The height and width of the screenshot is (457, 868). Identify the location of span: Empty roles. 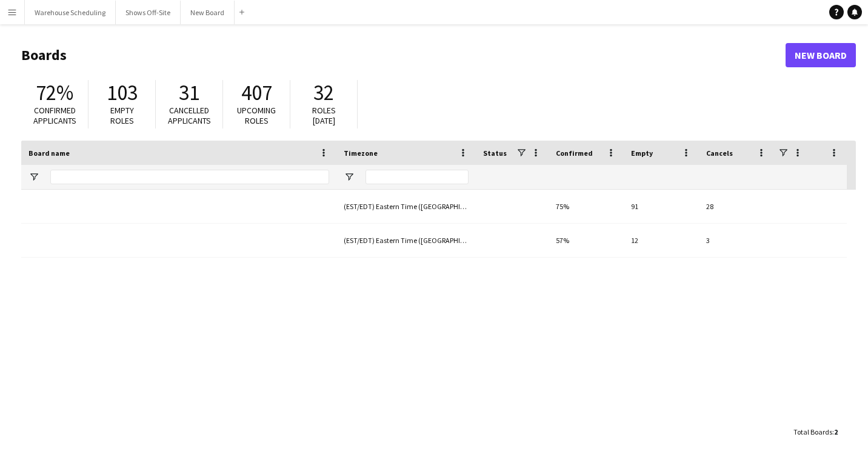
(122, 115).